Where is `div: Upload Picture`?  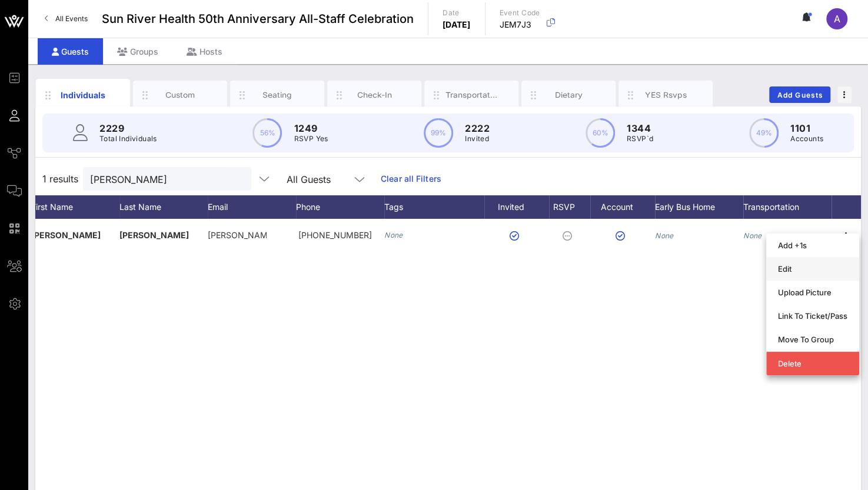
div: Upload Picture is located at coordinates (813, 293).